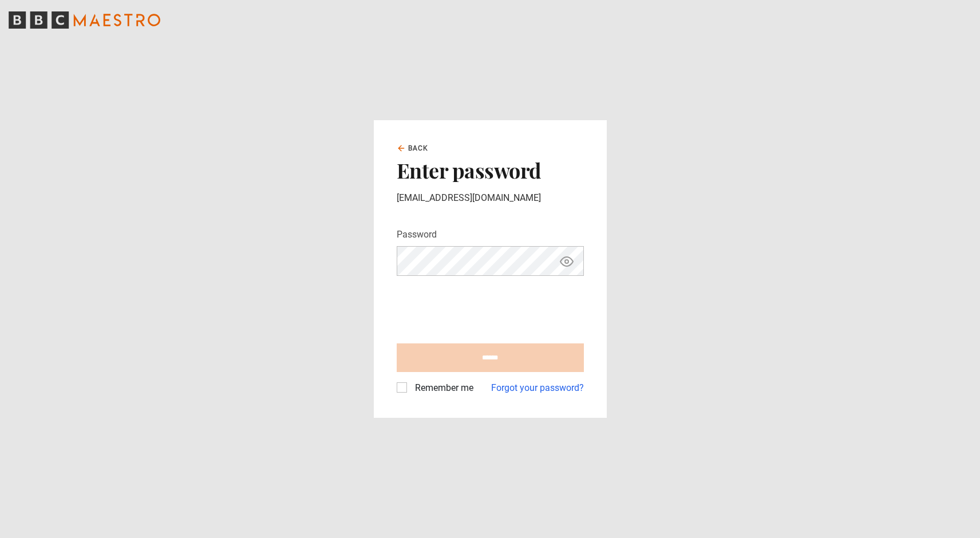 The width and height of the screenshot is (980, 538). What do you see at coordinates (413, 148) in the screenshot?
I see `a: Back` at bounding box center [413, 148].